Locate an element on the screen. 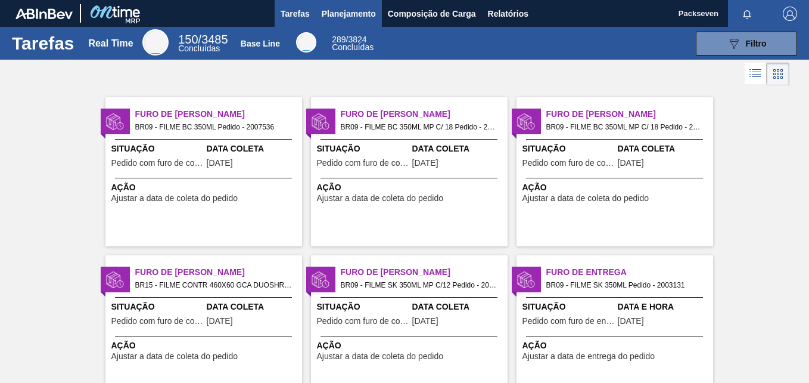 This screenshot has height=383, width=809. span: 14/10/2025, is located at coordinates (631, 321).